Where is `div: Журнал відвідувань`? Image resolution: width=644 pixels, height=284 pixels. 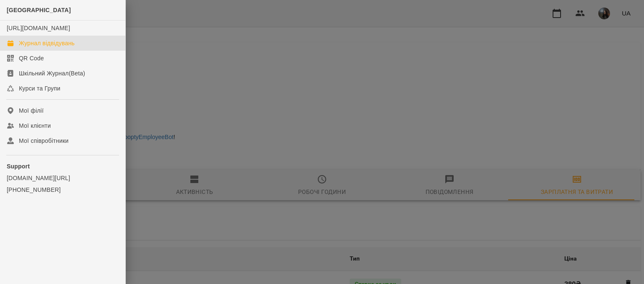 div: Журнал відвідувань is located at coordinates (46, 43).